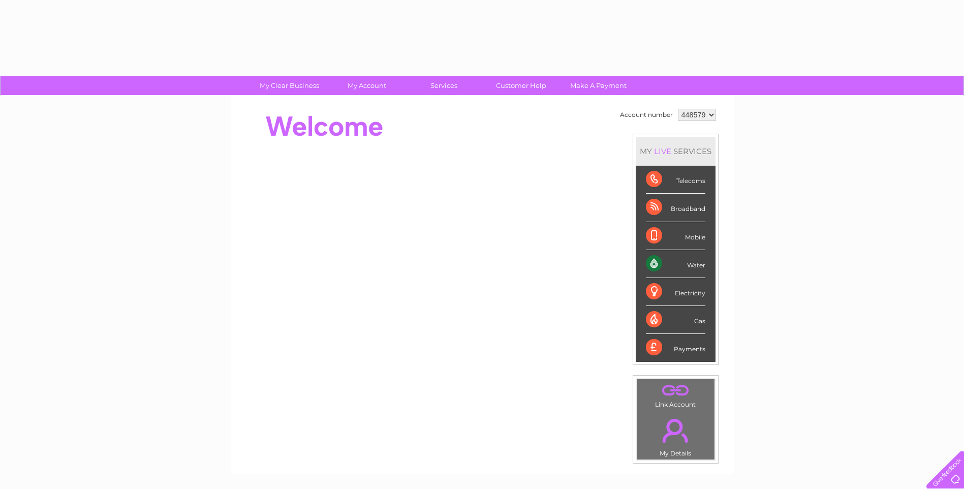 The height and width of the screenshot is (489, 964). I want to click on td: My Details, so click(675, 435).